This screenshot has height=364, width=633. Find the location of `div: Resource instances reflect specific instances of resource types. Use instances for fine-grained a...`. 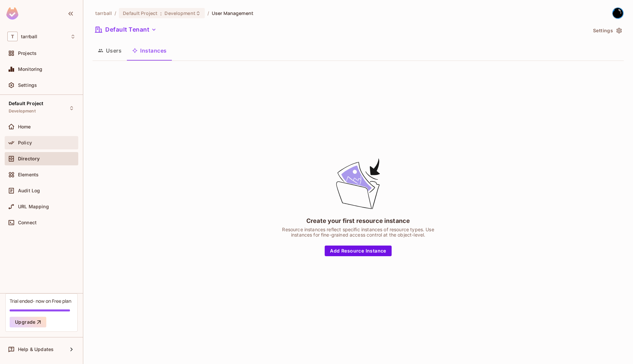

div: Resource instances reflect specific instances of resource types. Use instances for fine-grained a... is located at coordinates (359, 233).